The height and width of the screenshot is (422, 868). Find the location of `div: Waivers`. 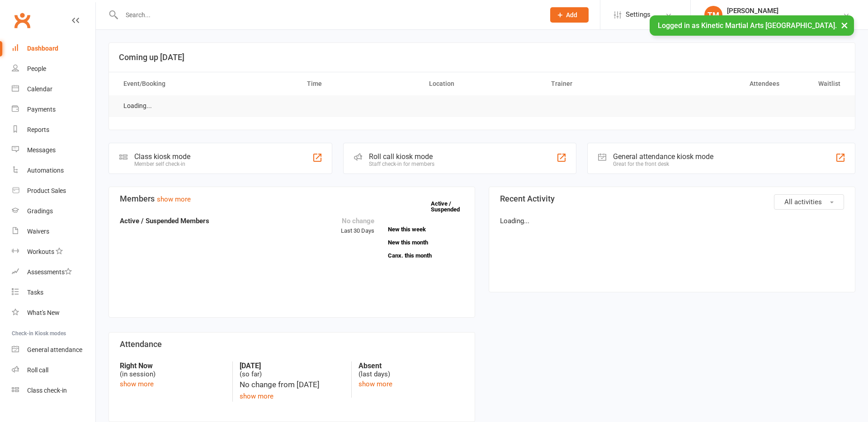

div: Waivers is located at coordinates (38, 231).